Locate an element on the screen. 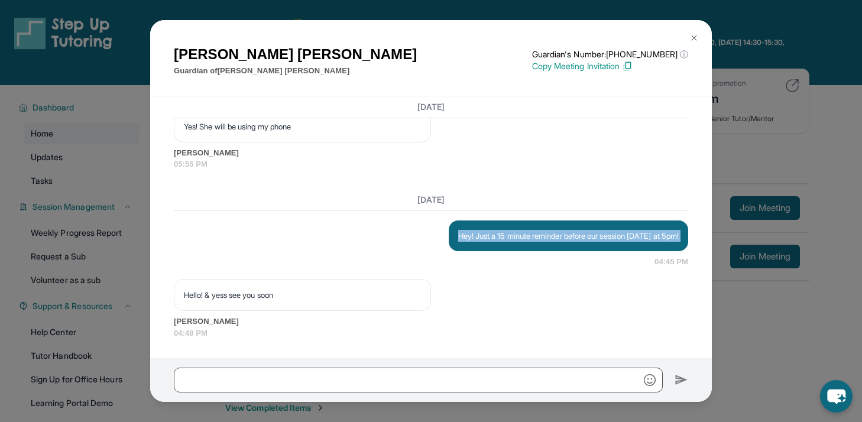 This screenshot has width=862, height=422. img: Close Icon is located at coordinates (694, 38).